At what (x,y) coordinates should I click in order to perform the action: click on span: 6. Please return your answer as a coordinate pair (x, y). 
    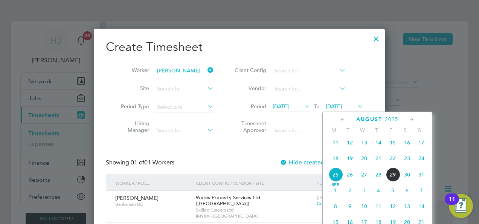
    Looking at the image, I should click on (407, 190).